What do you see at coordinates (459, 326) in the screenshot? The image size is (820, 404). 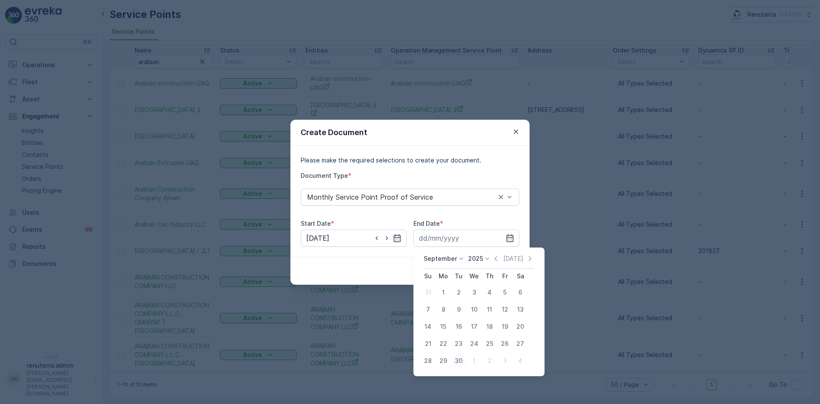 I see `div: 16` at bounding box center [459, 326].